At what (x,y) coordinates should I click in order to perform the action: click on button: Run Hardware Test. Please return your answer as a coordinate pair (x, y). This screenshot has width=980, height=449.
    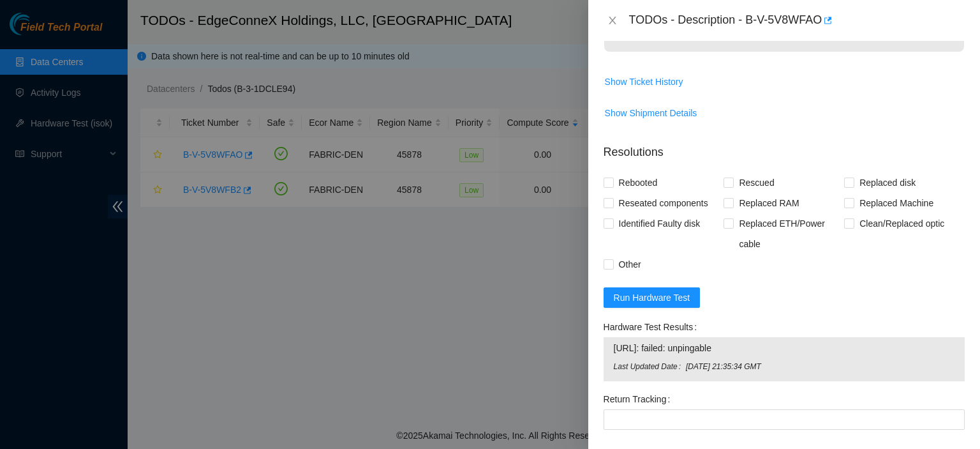
    Looking at the image, I should click on (652, 297).